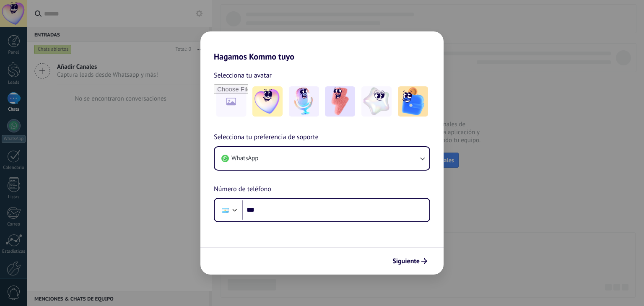 This screenshot has height=306, width=644. I want to click on img: -3.jpeg, so click(340, 101).